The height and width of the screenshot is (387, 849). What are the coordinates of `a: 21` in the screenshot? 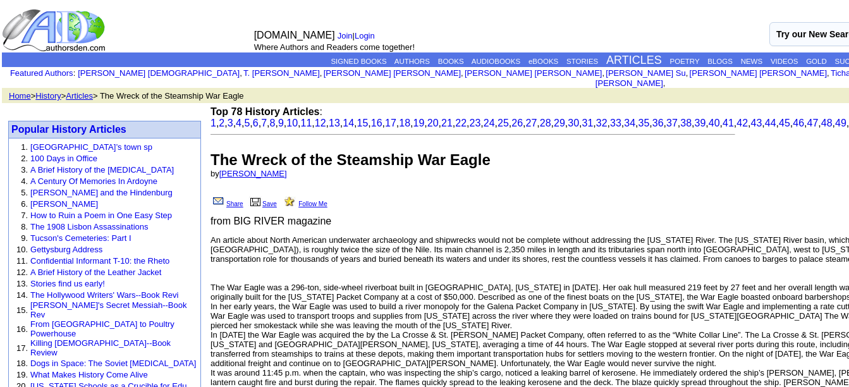 It's located at (447, 123).